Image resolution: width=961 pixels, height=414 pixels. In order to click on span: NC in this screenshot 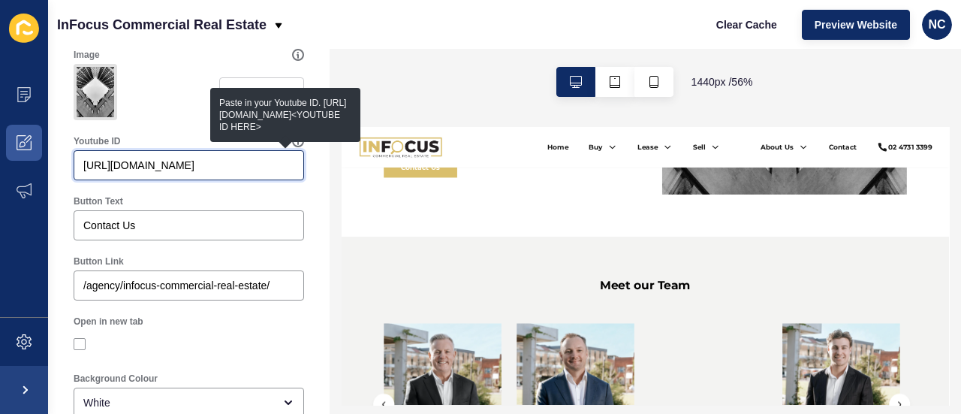, I will do `click(937, 25)`.